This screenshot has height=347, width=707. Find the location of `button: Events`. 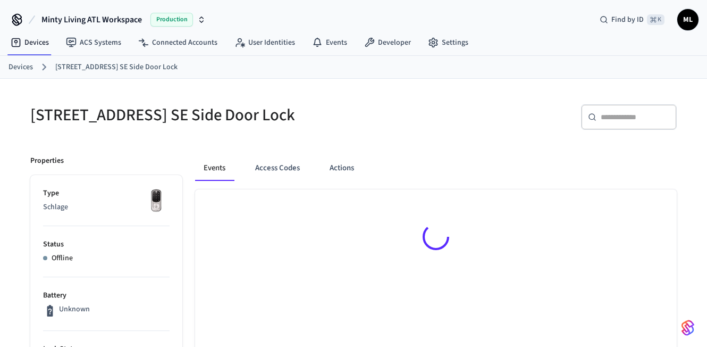

button: Events is located at coordinates (214, 168).